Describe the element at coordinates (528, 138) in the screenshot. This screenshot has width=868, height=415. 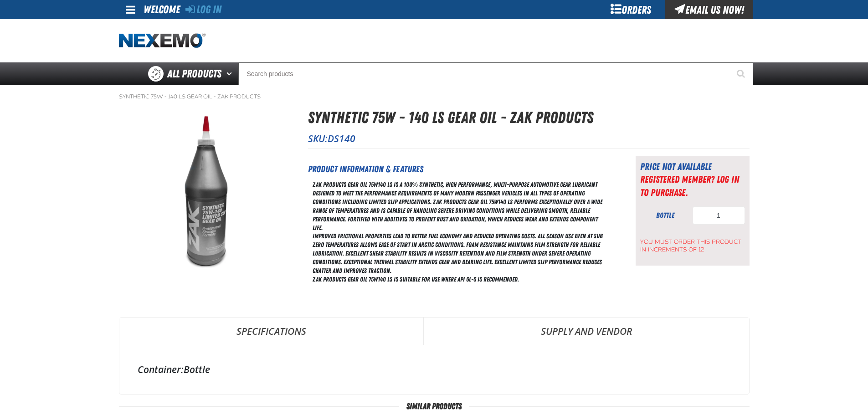
I see `p: SKU:` at that location.